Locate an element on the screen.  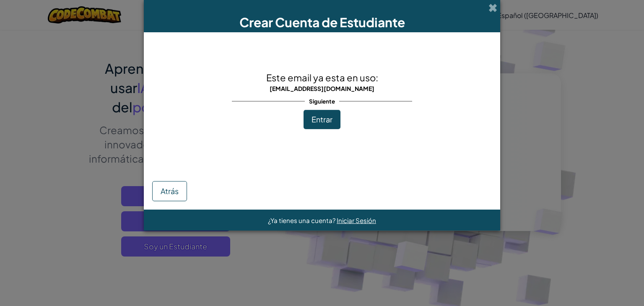
span: Iniciar Sesión is located at coordinates (356, 220).